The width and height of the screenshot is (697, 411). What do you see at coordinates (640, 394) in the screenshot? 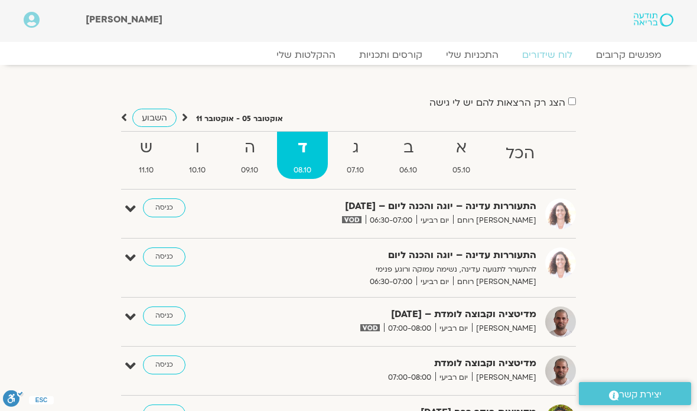
I see `span: יצירת קשר` at bounding box center [640, 394].